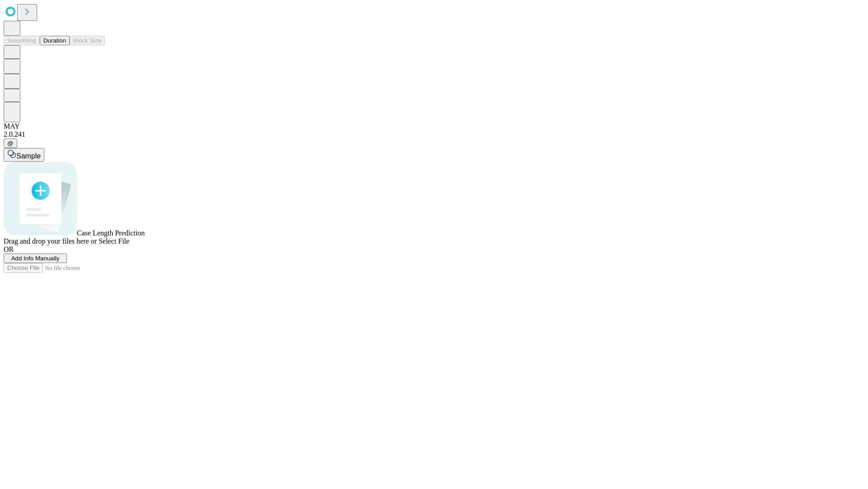 This screenshot has height=489, width=868. I want to click on span: Drag and drop your files here or, so click(50, 241).